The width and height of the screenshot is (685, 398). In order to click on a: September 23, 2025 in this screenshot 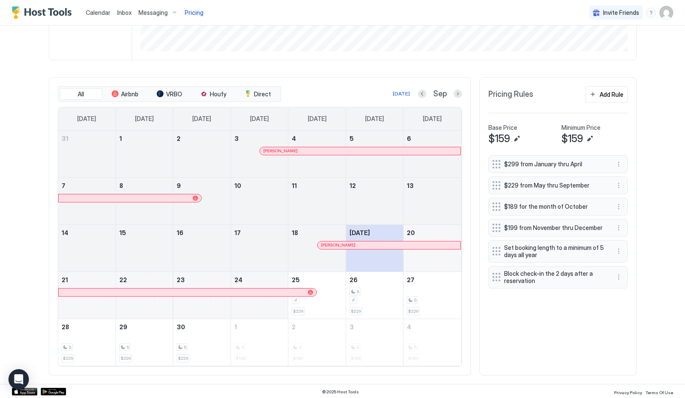, I will do `click(202, 280)`.